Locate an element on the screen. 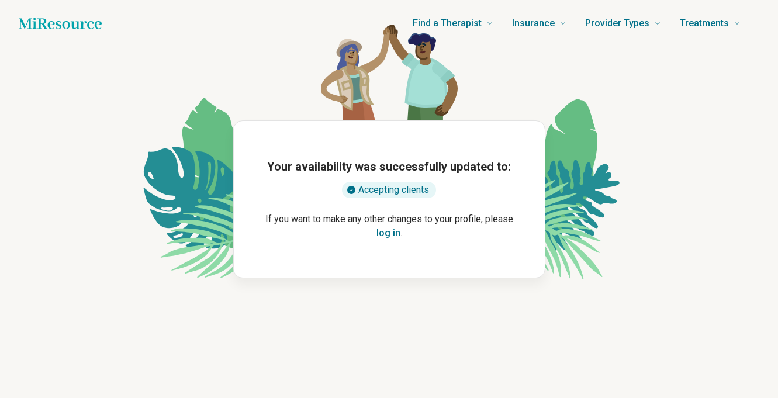 Image resolution: width=778 pixels, height=398 pixels. div: Accepting clients is located at coordinates (388, 190).